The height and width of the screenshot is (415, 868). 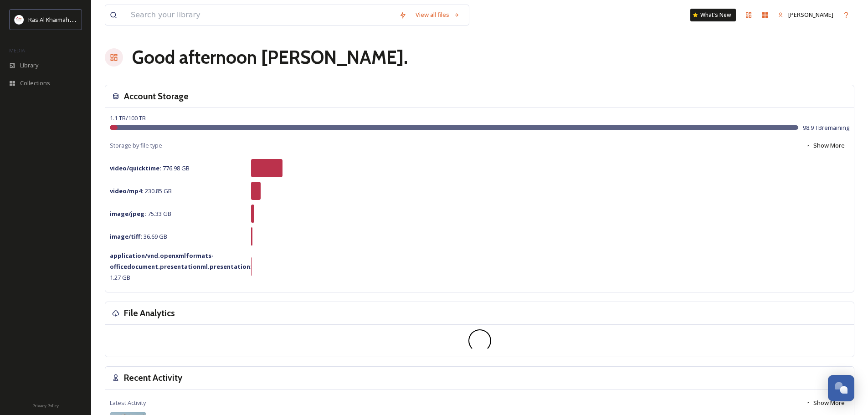 What do you see at coordinates (135, 145) in the screenshot?
I see `span: Storage by file type` at bounding box center [135, 145].